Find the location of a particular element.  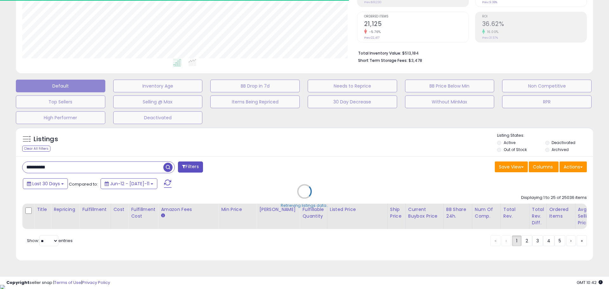

b: Total Inventory Value: is located at coordinates (380, 53).